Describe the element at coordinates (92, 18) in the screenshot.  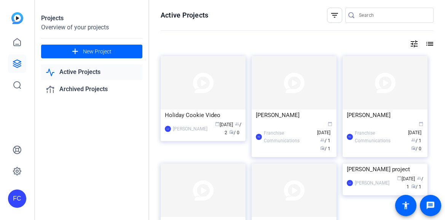
I see `div: Projects` at that location.